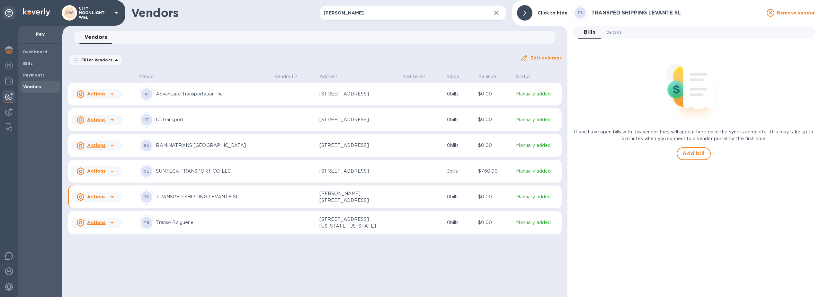  What do you see at coordinates (693, 154) in the screenshot?
I see `button: Add bill` at bounding box center [693, 154].